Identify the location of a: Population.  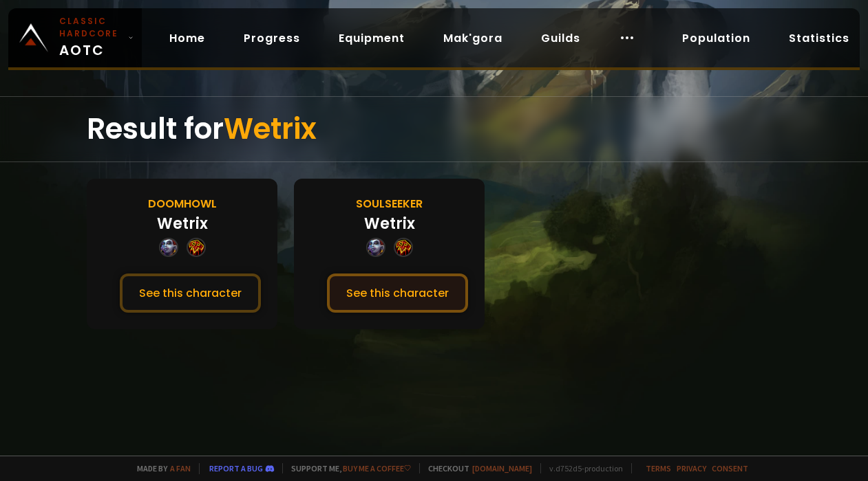
(716, 38).